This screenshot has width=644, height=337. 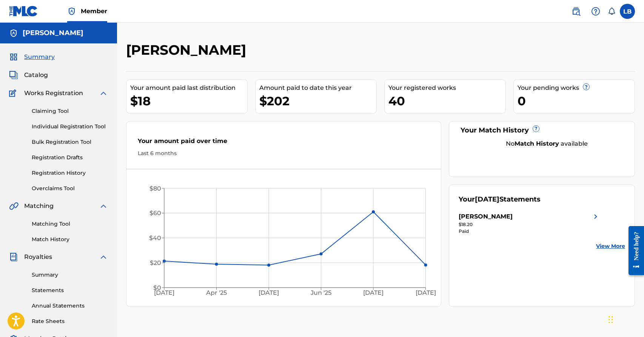 What do you see at coordinates (625, 319) in the screenshot?
I see `div: Chat Widget` at bounding box center [625, 319].